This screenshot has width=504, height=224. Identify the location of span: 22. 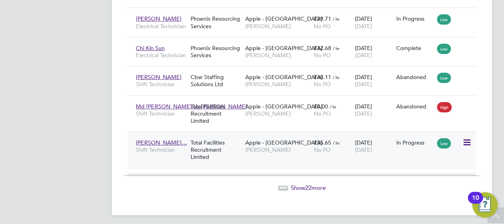
(309, 187).